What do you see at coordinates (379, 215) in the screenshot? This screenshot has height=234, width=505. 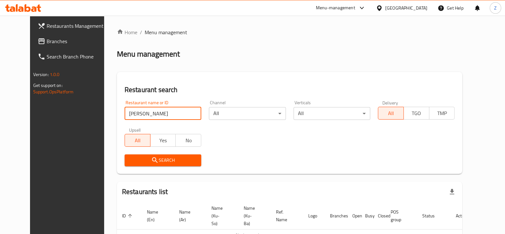 I see `th: Closed` at bounding box center [379, 215].